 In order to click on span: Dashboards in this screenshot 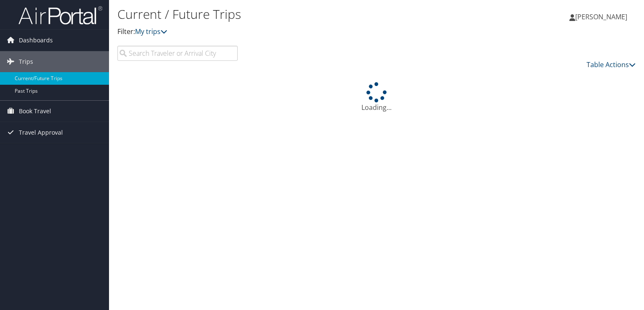, I will do `click(36, 41)`.